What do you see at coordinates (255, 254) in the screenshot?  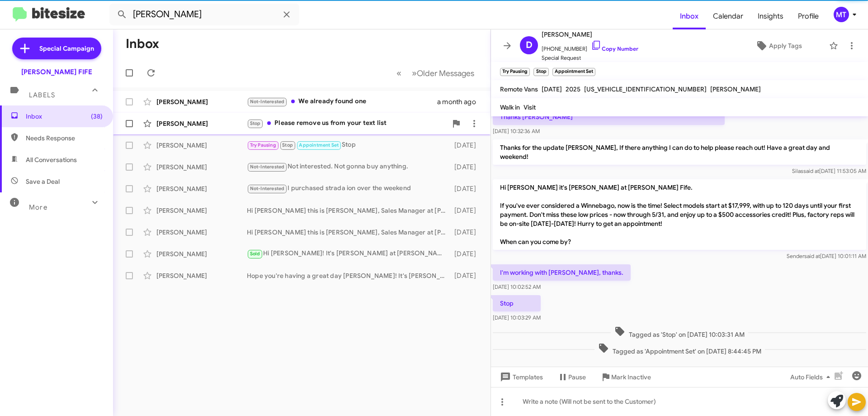 I see `span: Sold` at bounding box center [255, 254].